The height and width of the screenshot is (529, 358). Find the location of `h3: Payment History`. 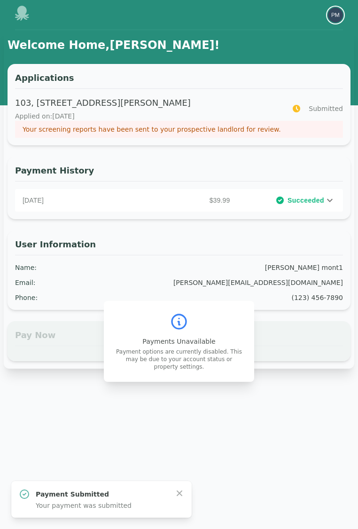

h3: Payment History is located at coordinates (179, 173).